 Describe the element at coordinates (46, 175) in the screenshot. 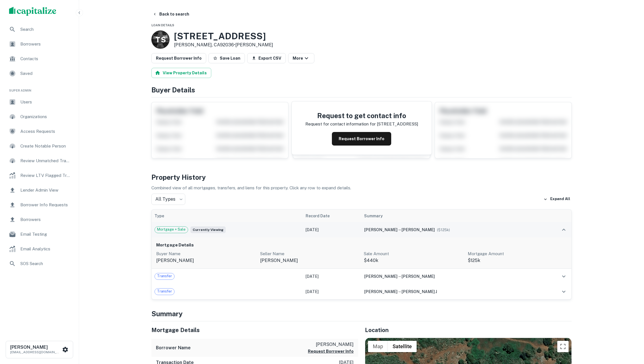

I see `span: Review LTV Flagged Transactions` at that location.